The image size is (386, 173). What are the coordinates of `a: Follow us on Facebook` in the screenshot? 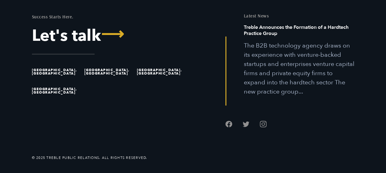 It's located at (229, 124).